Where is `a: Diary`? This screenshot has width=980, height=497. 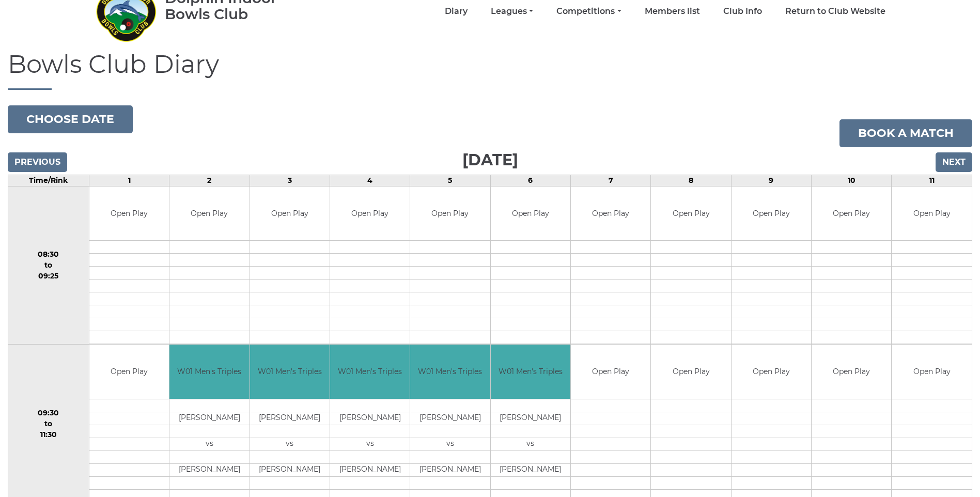
a: Diary is located at coordinates (456, 11).